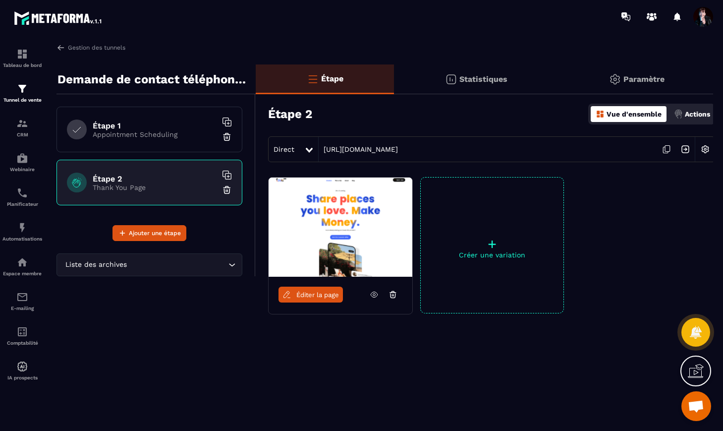  Describe the element at coordinates (149, 265) in the screenshot. I see `div: Search for option` at that location.